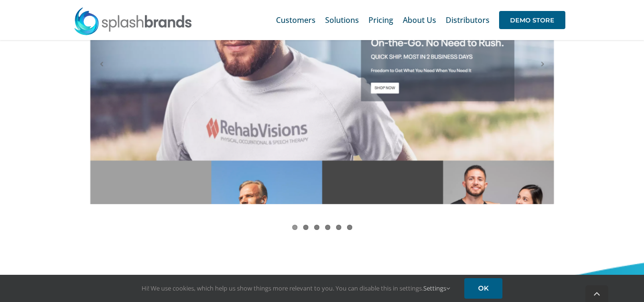  I want to click on span: DEMO STORE, so click(532, 20).